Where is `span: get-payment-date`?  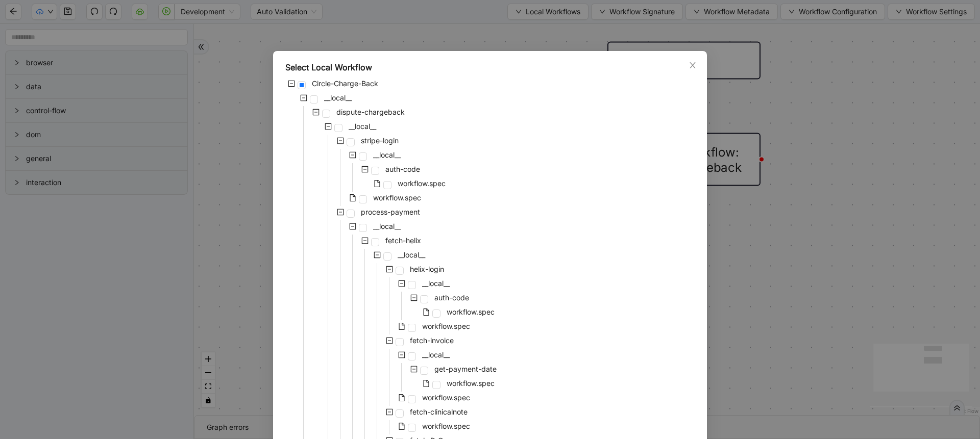 span: get-payment-date is located at coordinates (466, 369).